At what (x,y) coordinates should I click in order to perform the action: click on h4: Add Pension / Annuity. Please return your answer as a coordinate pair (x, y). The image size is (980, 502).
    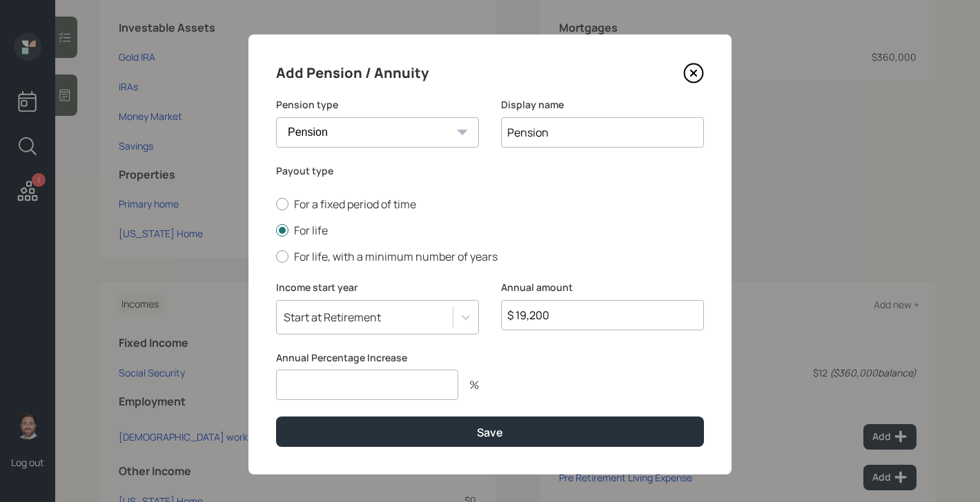
    Looking at the image, I should click on (352, 73).